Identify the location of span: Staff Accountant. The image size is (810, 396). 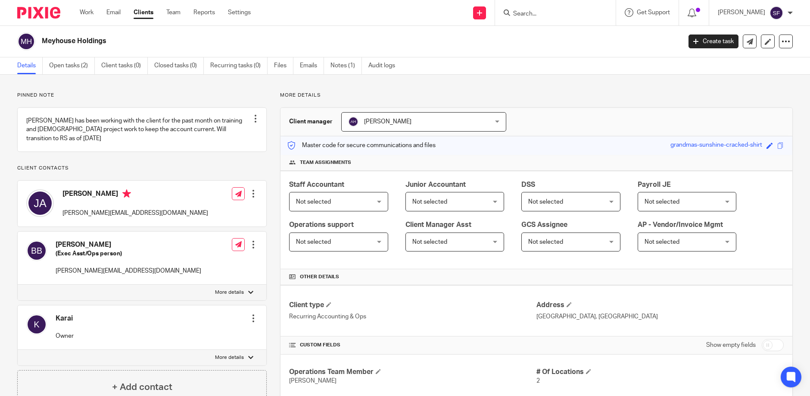
(317, 184).